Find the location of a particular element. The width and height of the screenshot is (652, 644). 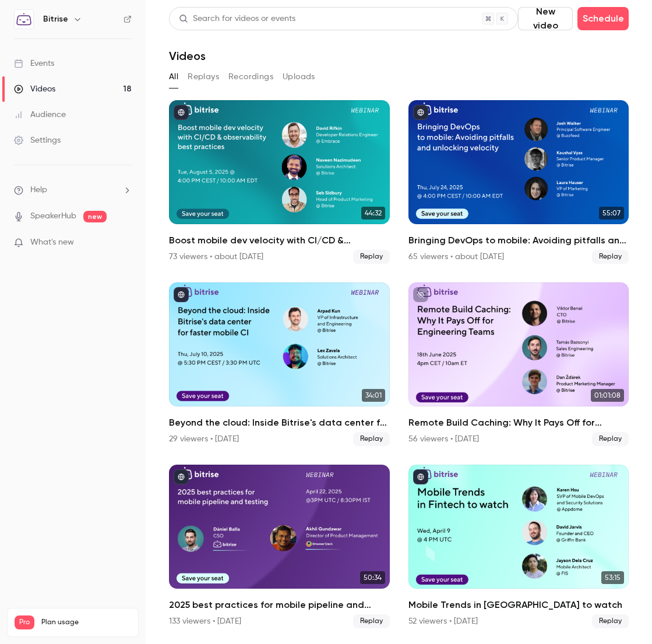

h6: Bitrise is located at coordinates (55, 20).